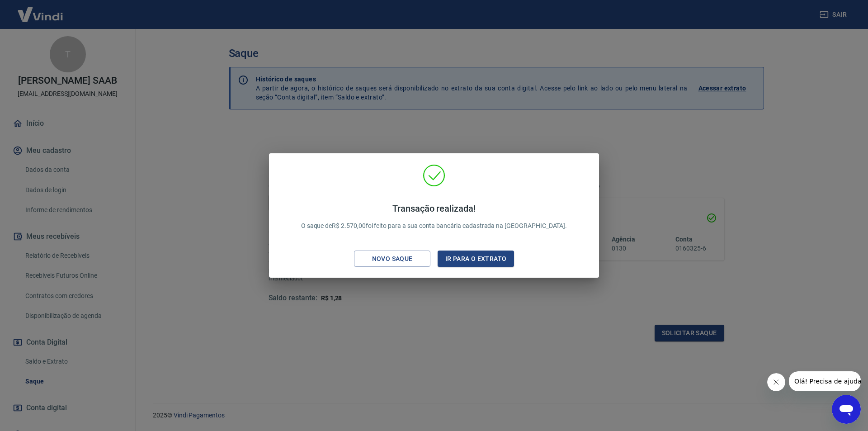  Describe the element at coordinates (41, 10) in the screenshot. I see `span: Olá! Precisa de ajuda?` at that location.